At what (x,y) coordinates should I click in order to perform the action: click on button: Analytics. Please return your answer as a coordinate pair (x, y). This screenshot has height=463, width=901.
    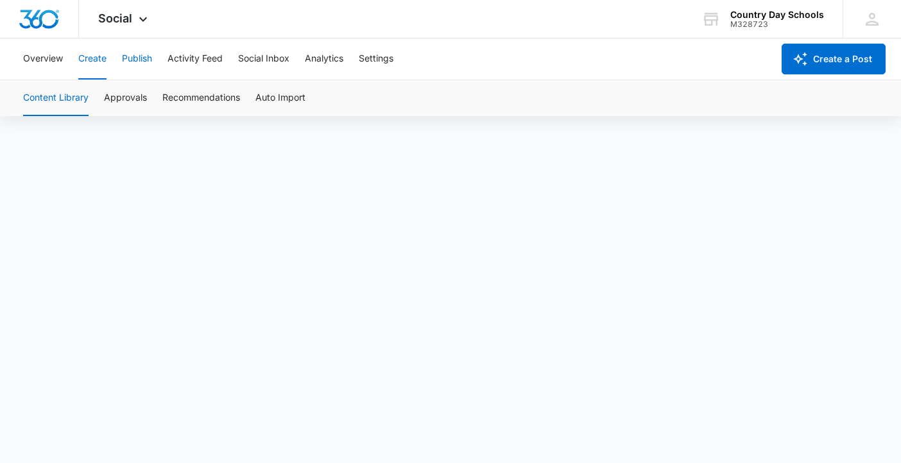
    Looking at the image, I should click on (324, 59).